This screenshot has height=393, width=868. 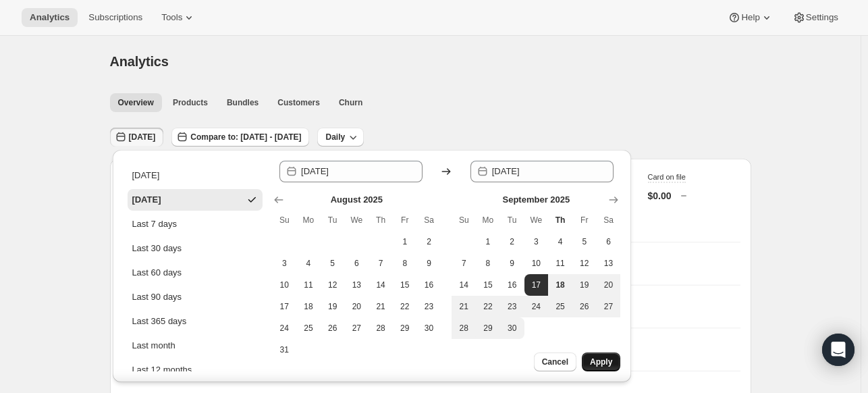 What do you see at coordinates (381, 328) in the screenshot?
I see `button: Thursday August 28 2025` at bounding box center [381, 328].